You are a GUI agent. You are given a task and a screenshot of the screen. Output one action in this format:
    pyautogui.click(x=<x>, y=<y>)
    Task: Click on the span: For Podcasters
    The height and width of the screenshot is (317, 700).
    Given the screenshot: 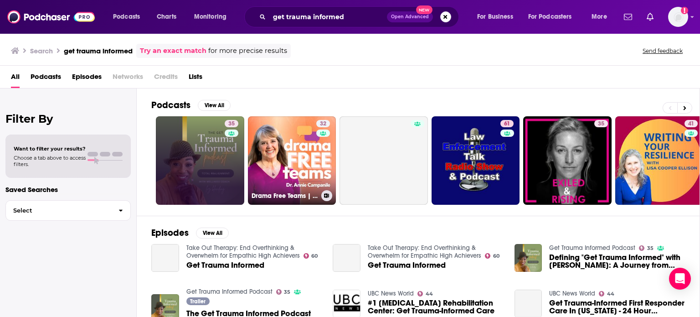 What is the action you would take?
    pyautogui.click(x=550, y=17)
    